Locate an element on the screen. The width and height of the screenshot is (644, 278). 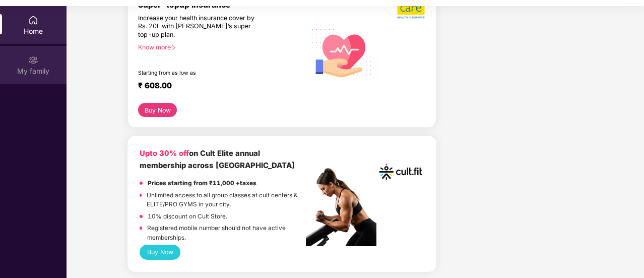
span: right is located at coordinates (173, 48).